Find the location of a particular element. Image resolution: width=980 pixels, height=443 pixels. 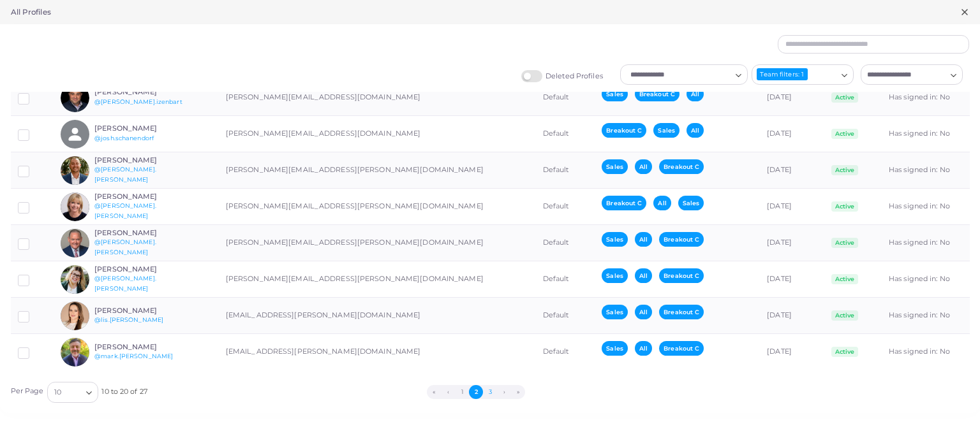

button: Go to page 3 is located at coordinates (490, 392).